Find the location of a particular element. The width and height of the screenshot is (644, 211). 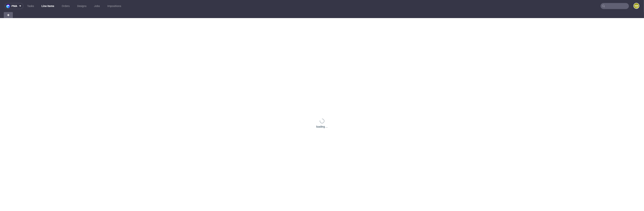

a: Designs is located at coordinates (82, 6).